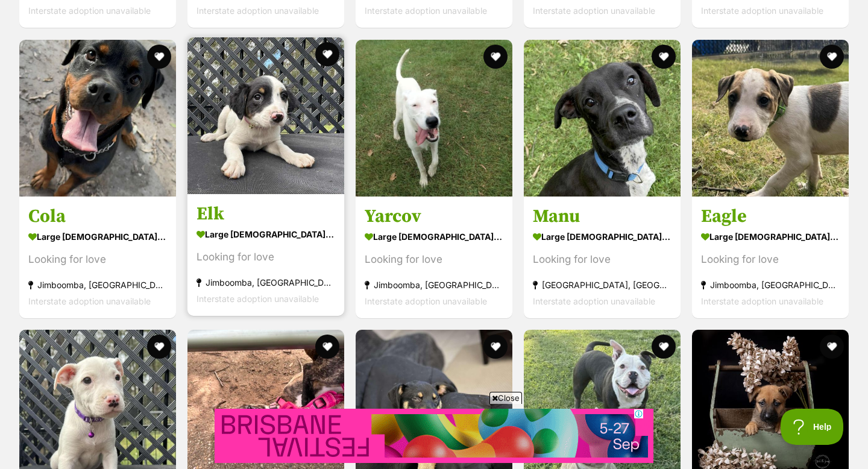 The width and height of the screenshot is (868, 469). What do you see at coordinates (97, 217) in the screenshot?
I see `h3: Cola` at bounding box center [97, 217].